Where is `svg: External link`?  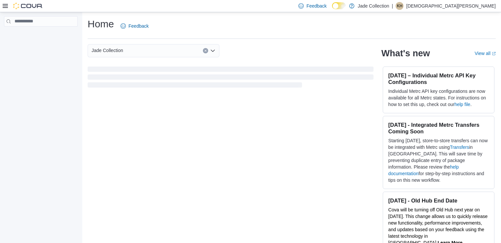
svg: External link is located at coordinates (494, 54).